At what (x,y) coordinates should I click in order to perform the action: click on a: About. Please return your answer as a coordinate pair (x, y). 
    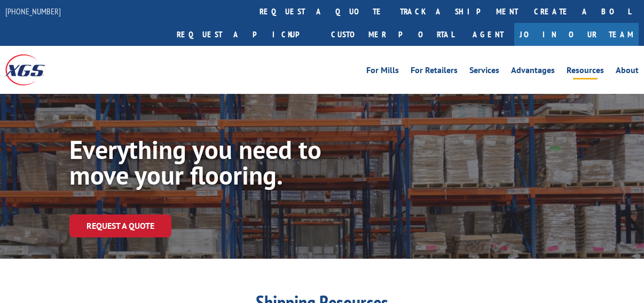
    Looking at the image, I should click on (627, 72).